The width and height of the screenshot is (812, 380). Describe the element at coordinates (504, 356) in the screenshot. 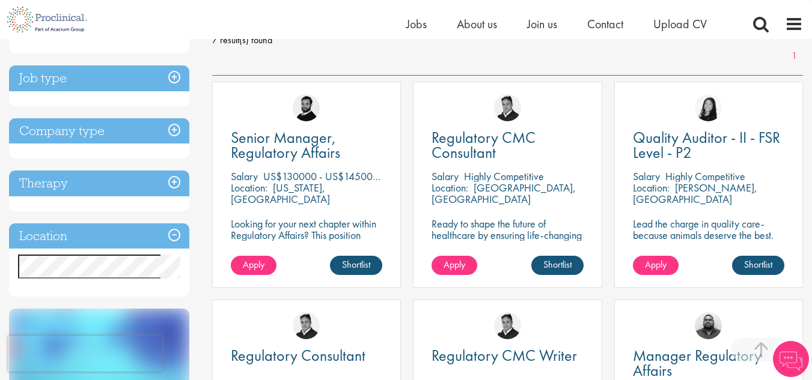

I see `span: Regulatory CMC Writer` at that location.